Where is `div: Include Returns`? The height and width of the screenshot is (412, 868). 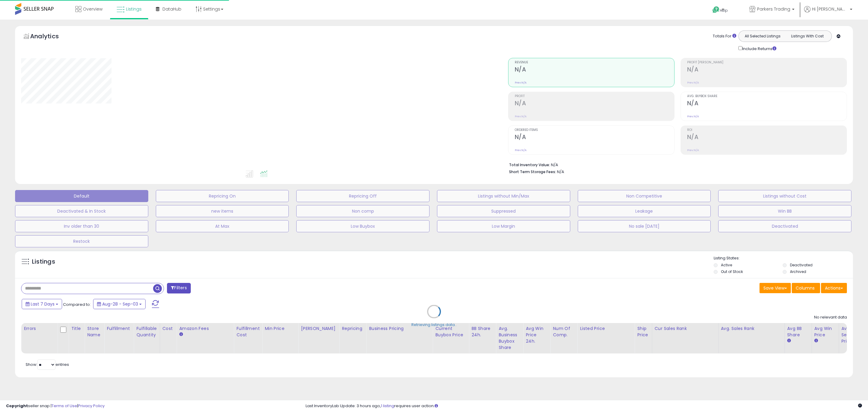 div: Include Returns is located at coordinates (759, 48).